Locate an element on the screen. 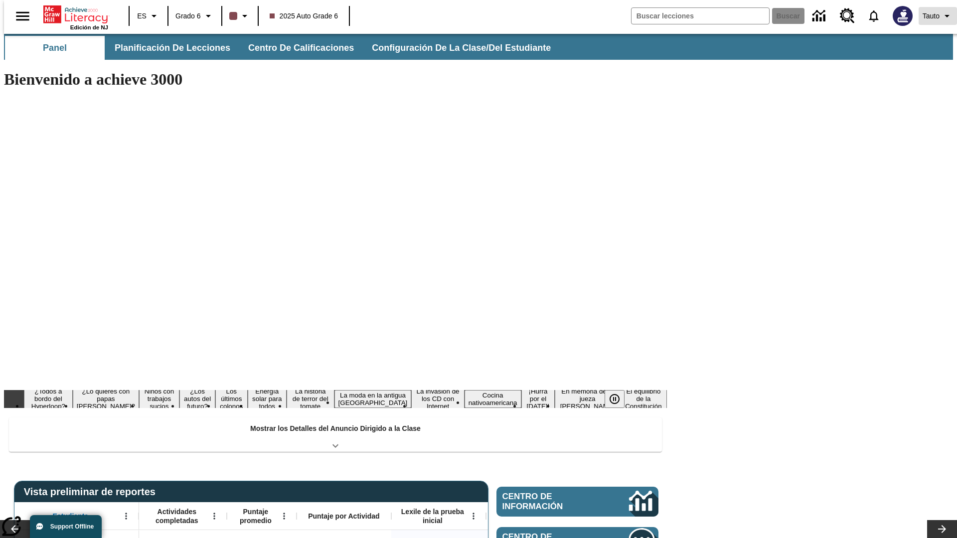 The height and width of the screenshot is (538, 957). p: Mostrar los Detalles del Anuncio Dirigido a la Clase is located at coordinates (335, 428).